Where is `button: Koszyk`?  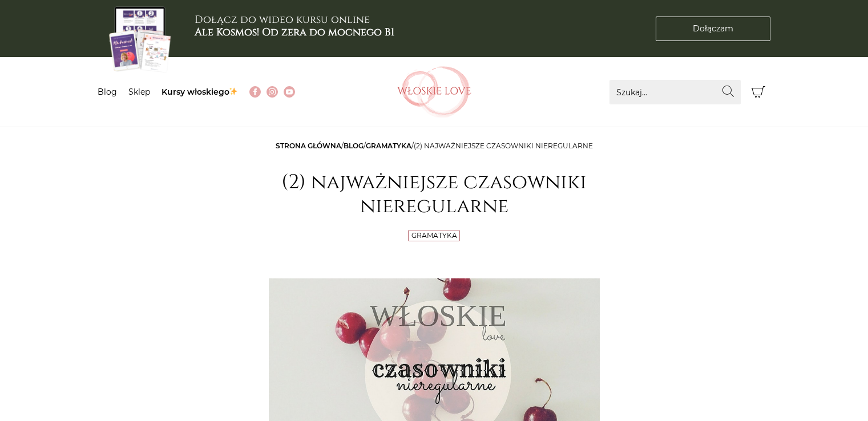
button: Koszyk is located at coordinates (758, 92).